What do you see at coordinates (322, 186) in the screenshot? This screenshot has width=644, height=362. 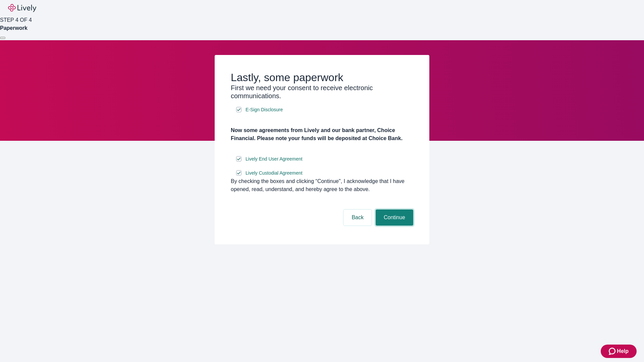 I see `div: By checking the boxes and clicking “Continue", I acknowledge that I have opened, read, understand...` at bounding box center [322, 186].